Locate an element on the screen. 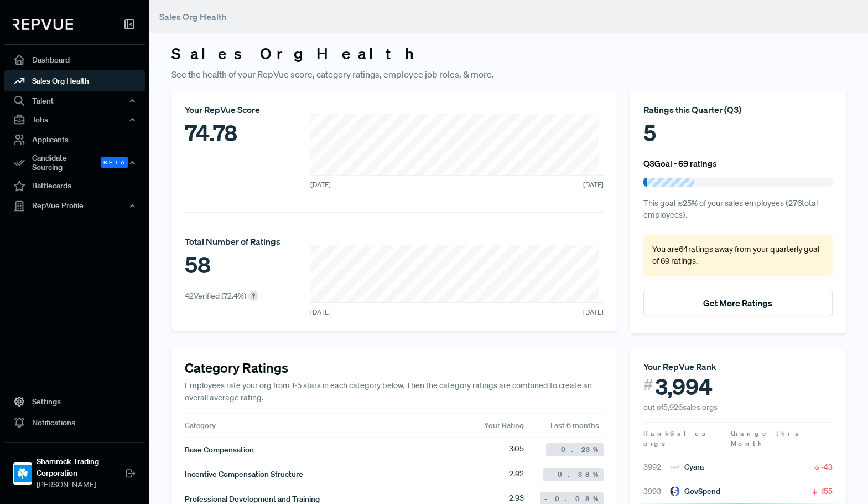  button: Talent is located at coordinates (75, 101).